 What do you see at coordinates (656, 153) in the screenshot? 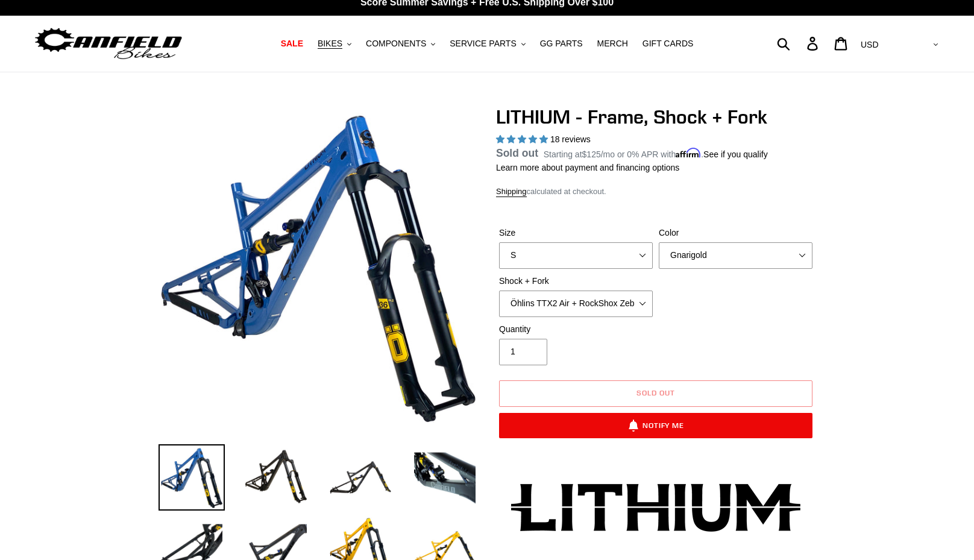
I see `p: Starting at /mo or 0% APR with .` at bounding box center [656, 153].